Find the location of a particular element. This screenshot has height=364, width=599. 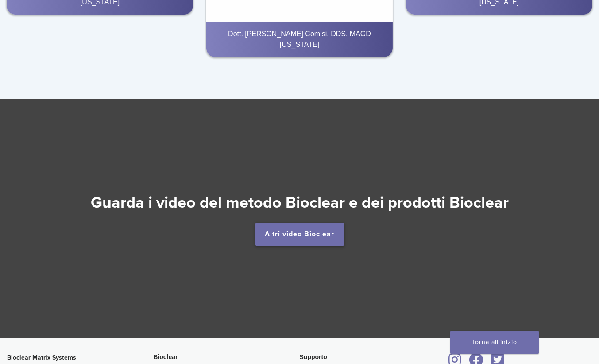

font: Supporto is located at coordinates (313, 357).